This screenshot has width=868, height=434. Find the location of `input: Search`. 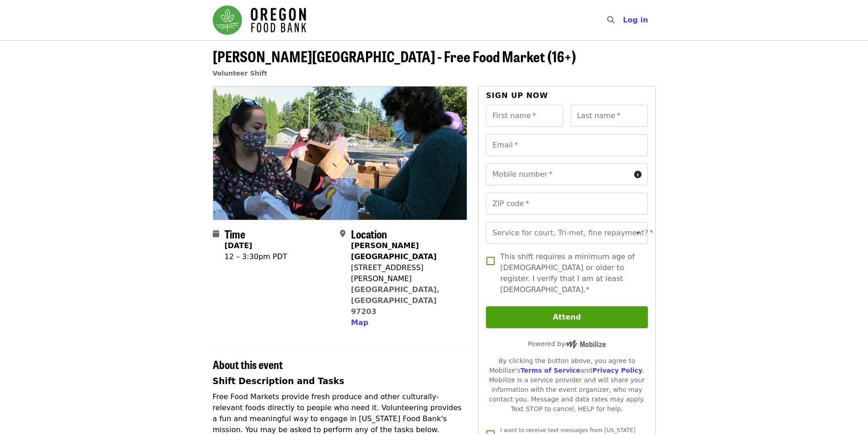

input: Search is located at coordinates (624, 20).